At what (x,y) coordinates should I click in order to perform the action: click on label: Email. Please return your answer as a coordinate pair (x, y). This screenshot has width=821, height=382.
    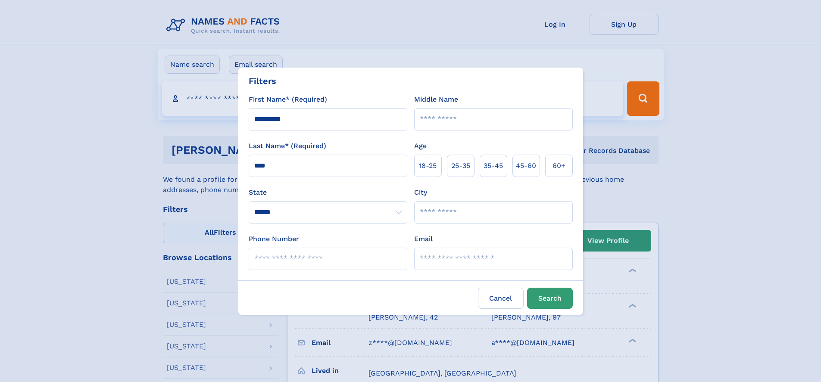
    Looking at the image, I should click on (423, 239).